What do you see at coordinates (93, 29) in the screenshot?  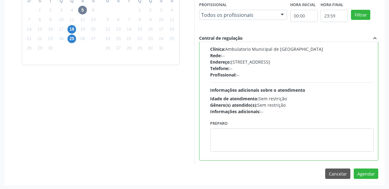 I see `span: sábado, 20 de setembro de 2025` at bounding box center [93, 29].